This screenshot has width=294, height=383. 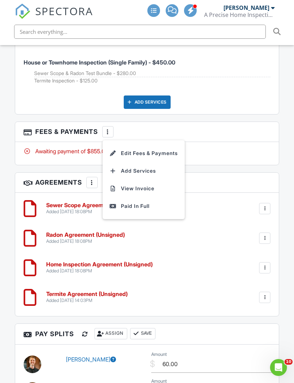 What do you see at coordinates (99, 265) in the screenshot?
I see `h6: Home Inspection Agreement (Unsigned)` at bounding box center [99, 265].